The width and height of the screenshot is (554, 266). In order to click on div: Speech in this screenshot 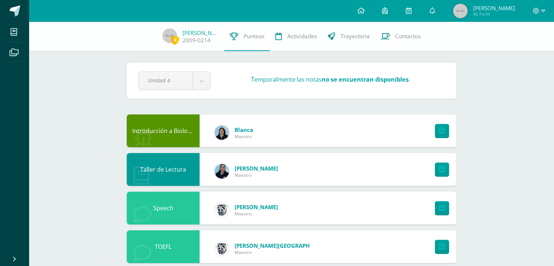, I will do `click(163, 208)`.